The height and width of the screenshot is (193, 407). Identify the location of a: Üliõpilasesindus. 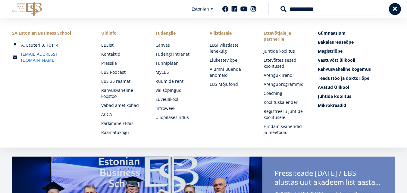
(176, 117).